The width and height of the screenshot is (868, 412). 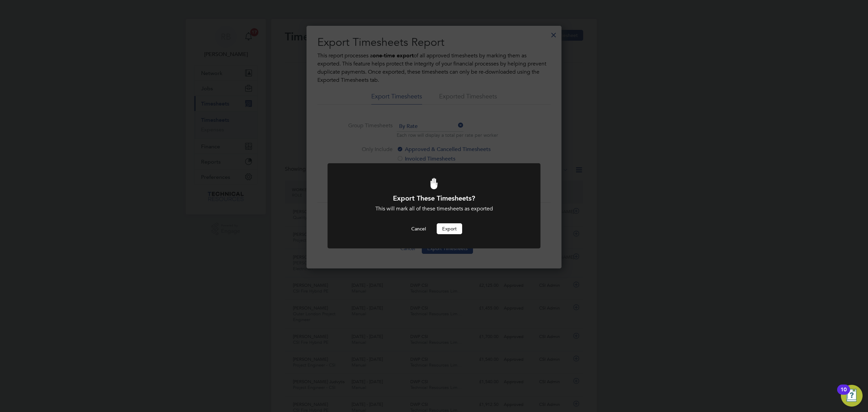 What do you see at coordinates (434, 198) in the screenshot?
I see `h1: Export These Timesheets?` at bounding box center [434, 198].